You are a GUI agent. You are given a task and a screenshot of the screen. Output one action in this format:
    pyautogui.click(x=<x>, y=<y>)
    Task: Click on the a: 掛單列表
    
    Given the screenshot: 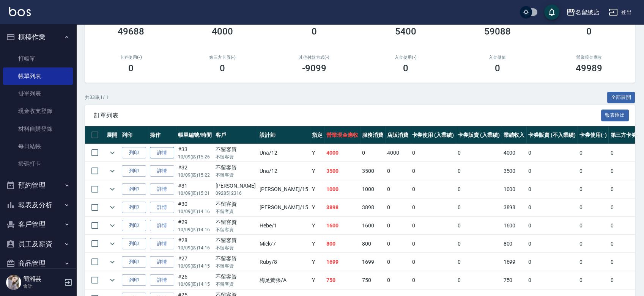 What is the action you would take?
    pyautogui.click(x=38, y=94)
    